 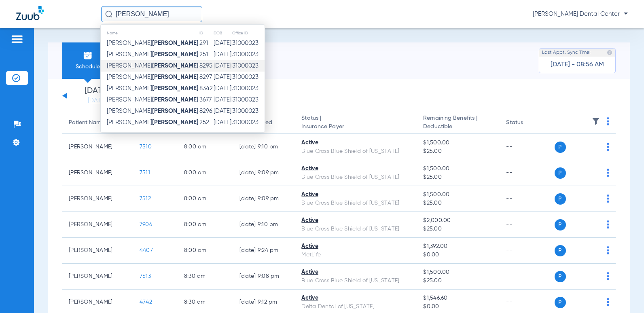 What do you see at coordinates (206, 111) in the screenshot?
I see `td: 8296` at bounding box center [206, 111].